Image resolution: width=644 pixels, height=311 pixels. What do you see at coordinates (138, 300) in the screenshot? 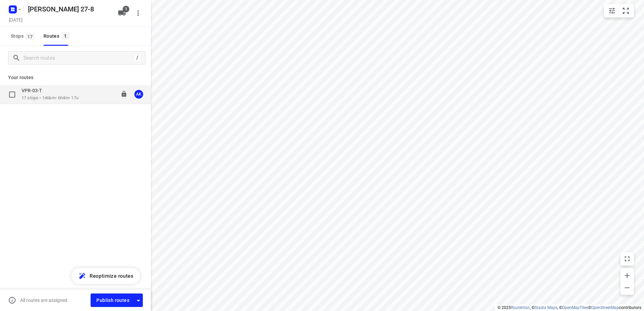
I see `div: Driver app settings` at bounding box center [138, 300].